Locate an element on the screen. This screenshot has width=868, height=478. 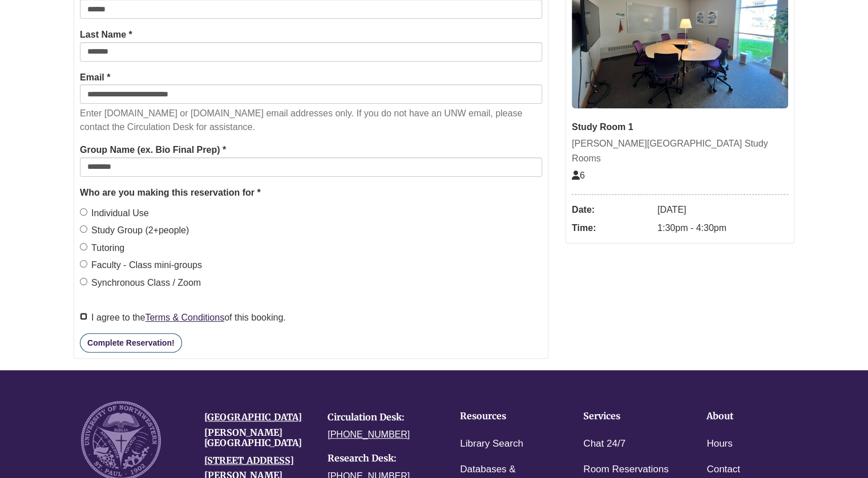
h4: About is located at coordinates (750, 417).